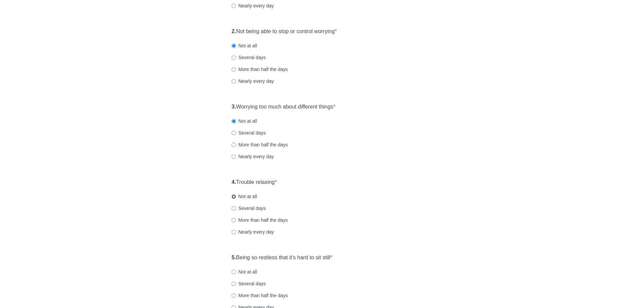 The width and height of the screenshot is (644, 308). What do you see at coordinates (284, 32) in the screenshot?
I see `label: Not being able to stop or control worrying` at bounding box center [284, 32].